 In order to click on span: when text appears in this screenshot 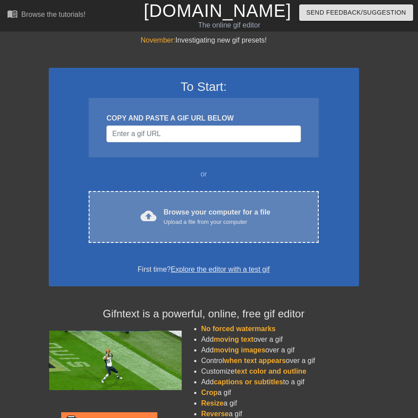, I will do `click(255, 361)`.